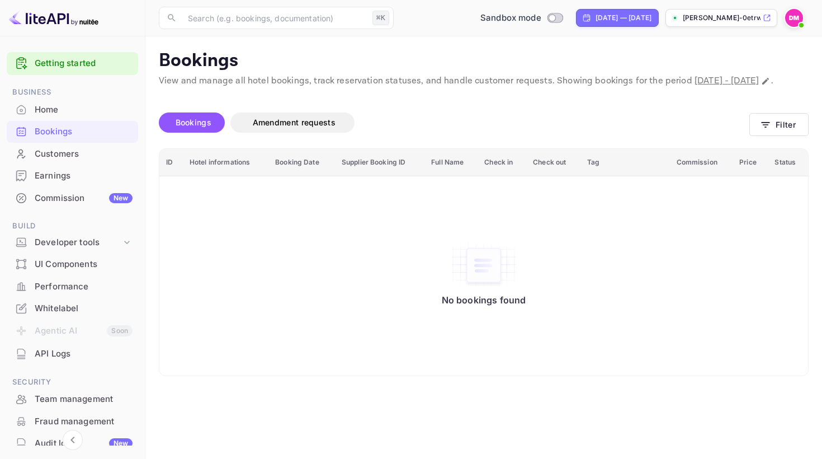 Image resolution: width=822 pixels, height=459 pixels. I want to click on a: UI Components, so click(72, 263).